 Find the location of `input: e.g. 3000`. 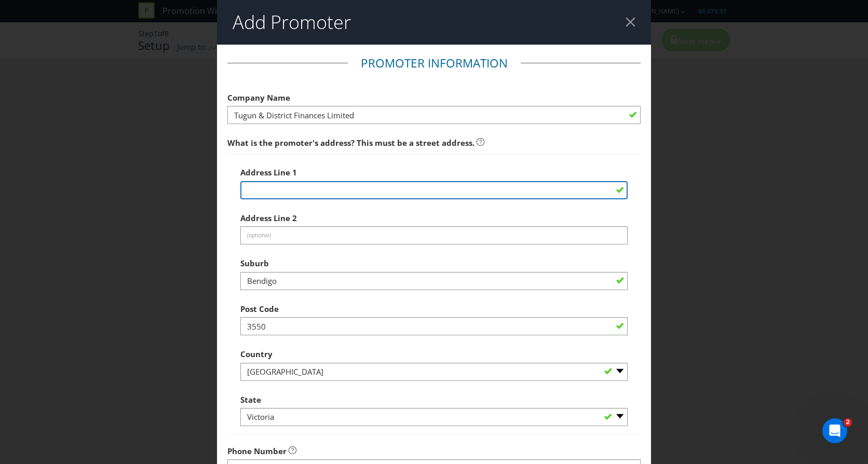

input: e.g. 3000 is located at coordinates (434, 326).